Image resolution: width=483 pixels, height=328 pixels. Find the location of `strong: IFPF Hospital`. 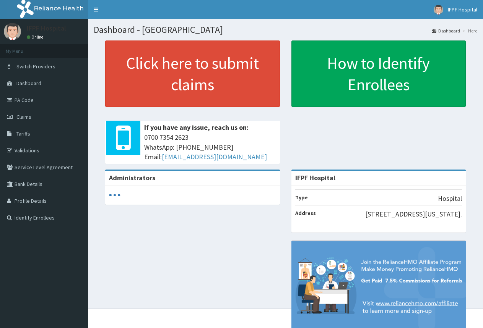

strong: IFPF Hospital is located at coordinates (315, 178).